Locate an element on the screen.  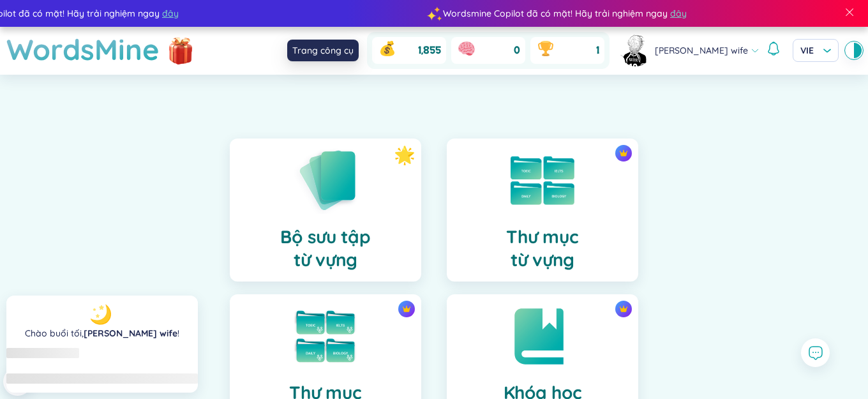
h4: Bộ sưu tập từ vựng is located at coordinates (325, 248).